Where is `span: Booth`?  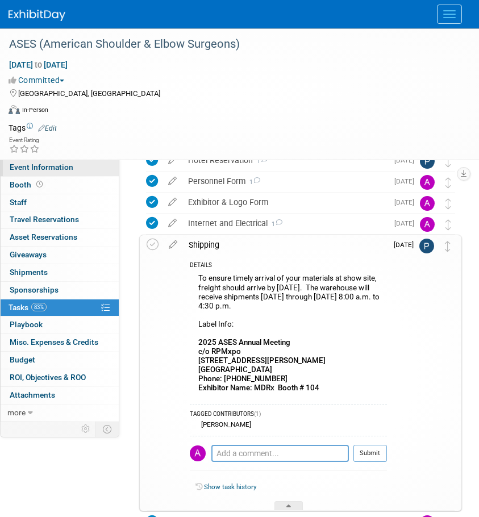
span: Booth is located at coordinates (27, 185).